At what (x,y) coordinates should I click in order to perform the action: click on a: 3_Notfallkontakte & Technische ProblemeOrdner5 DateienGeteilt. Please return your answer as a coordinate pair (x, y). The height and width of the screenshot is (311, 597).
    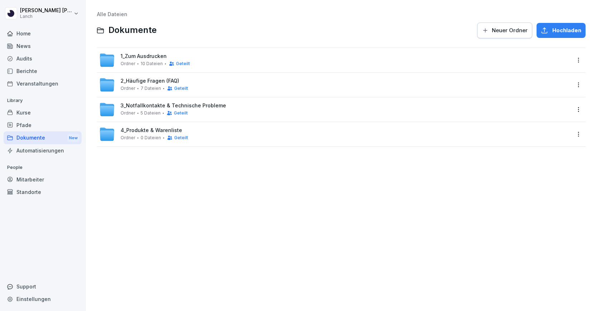
    Looking at the image, I should click on (335, 109).